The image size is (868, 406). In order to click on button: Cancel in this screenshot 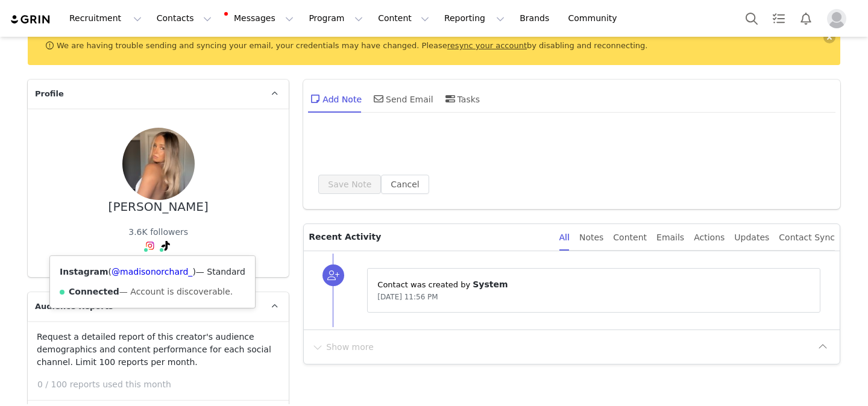, I will do `click(404, 185)`.